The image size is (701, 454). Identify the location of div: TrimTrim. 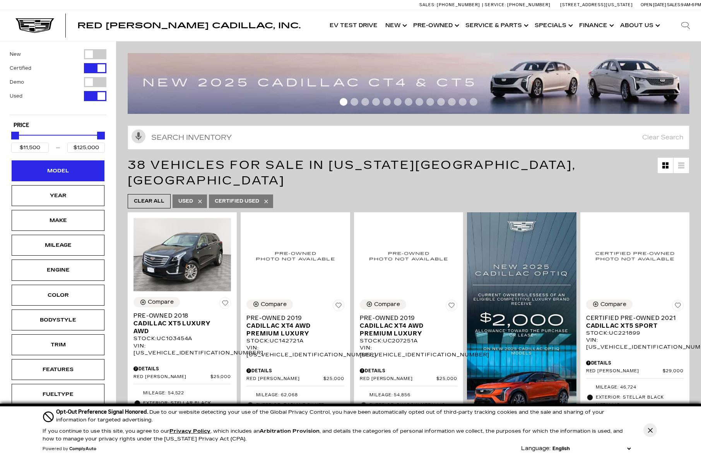
(58, 344).